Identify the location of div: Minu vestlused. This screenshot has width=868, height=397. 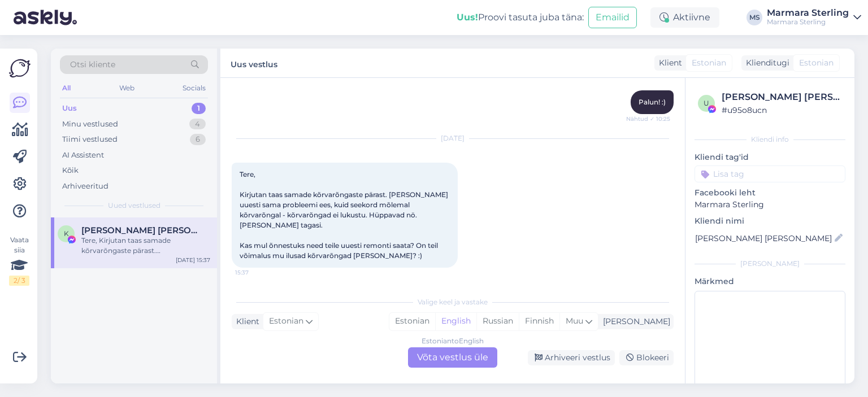
(90, 124).